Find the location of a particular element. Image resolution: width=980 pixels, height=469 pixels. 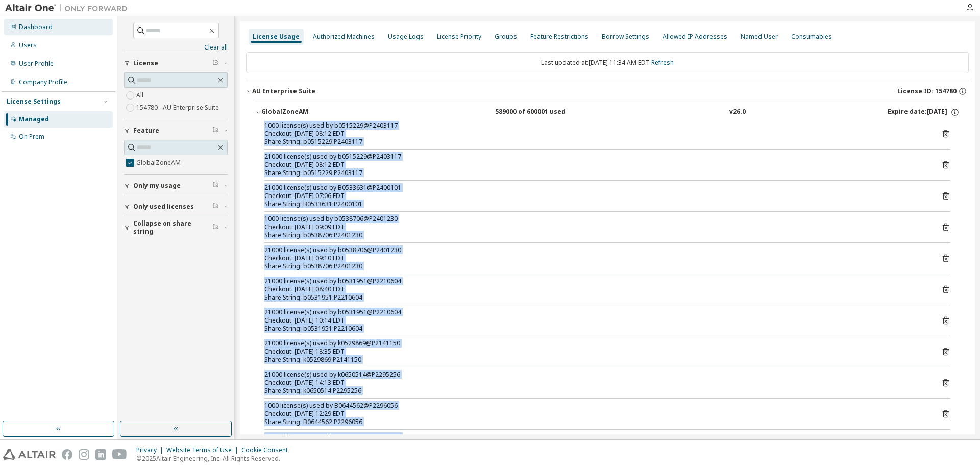

div: 21000 license(s) used by k0529869@P2141150 is located at coordinates (596, 344).